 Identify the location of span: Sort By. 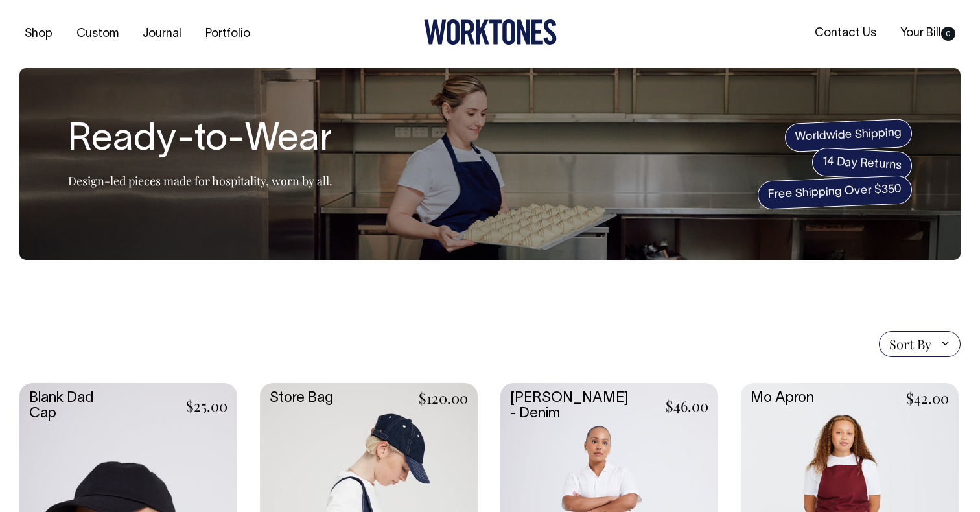
(910, 344).